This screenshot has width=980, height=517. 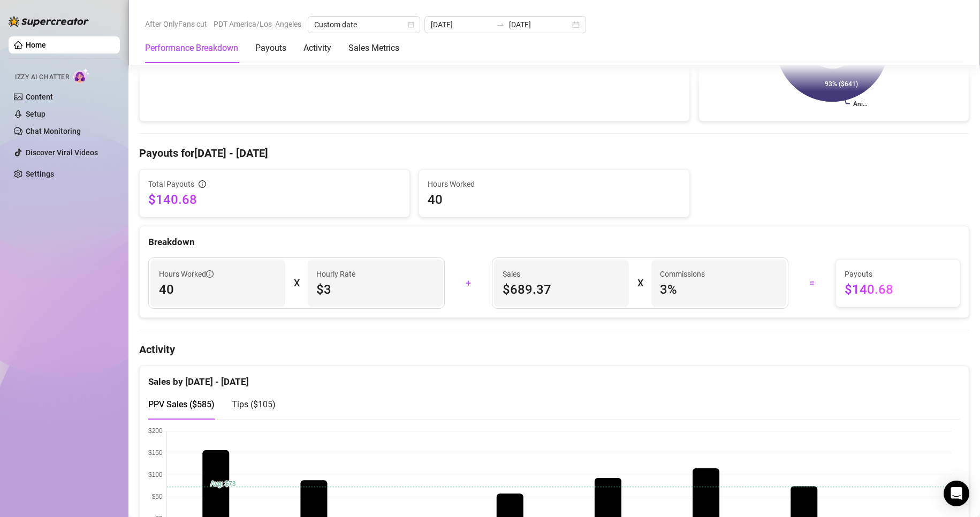 I want to click on span: swap-right, so click(x=501, y=25).